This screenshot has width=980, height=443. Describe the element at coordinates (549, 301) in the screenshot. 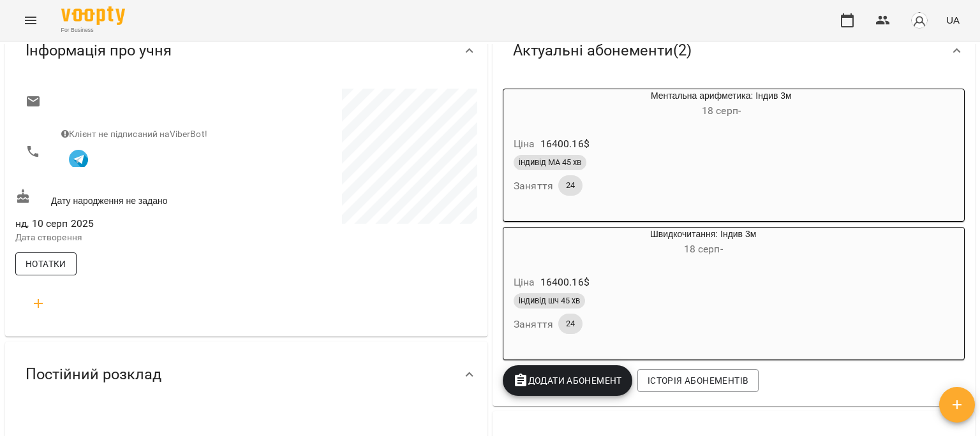

I see `span: індивід шч 45 хв` at that location.